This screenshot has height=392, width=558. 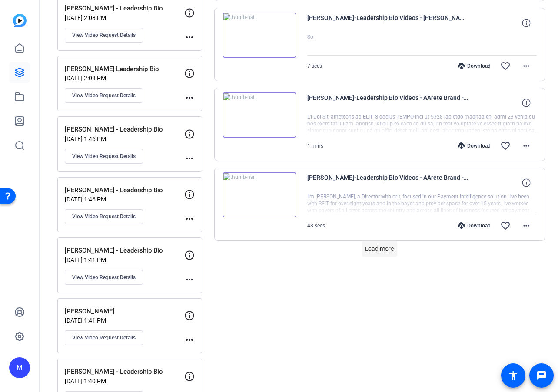 What do you see at coordinates (379, 249) in the screenshot?
I see `span: Load more` at bounding box center [379, 249].